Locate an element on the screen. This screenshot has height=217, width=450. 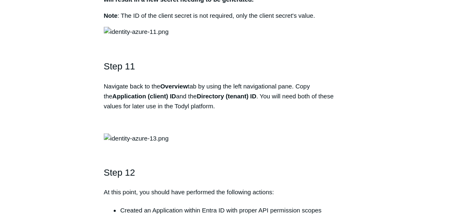
img: identity-azure-11.png is located at coordinates (136, 32).